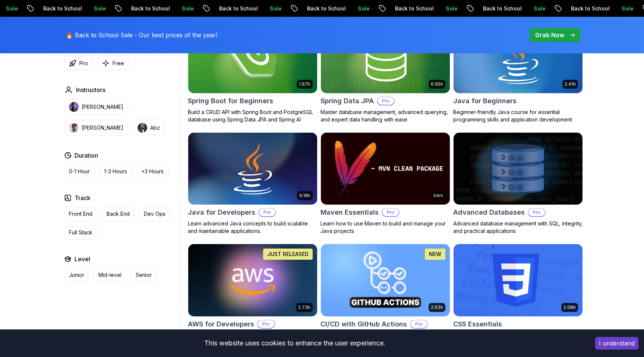 Image resolution: width=644 pixels, height=357 pixels. What do you see at coordinates (386, 72) in the screenshot?
I see `a: Spring Data JPA card6.65hNEWSpring Data JPAProMaster database management, advanced querying, and ...` at bounding box center [386, 72].